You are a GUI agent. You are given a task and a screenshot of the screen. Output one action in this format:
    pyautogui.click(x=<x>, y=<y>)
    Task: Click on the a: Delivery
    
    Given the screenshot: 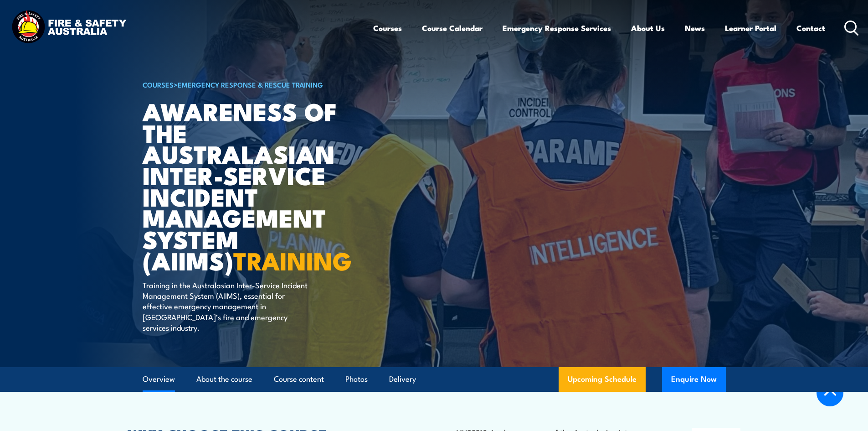 What is the action you would take?
    pyautogui.click(x=402, y=379)
    